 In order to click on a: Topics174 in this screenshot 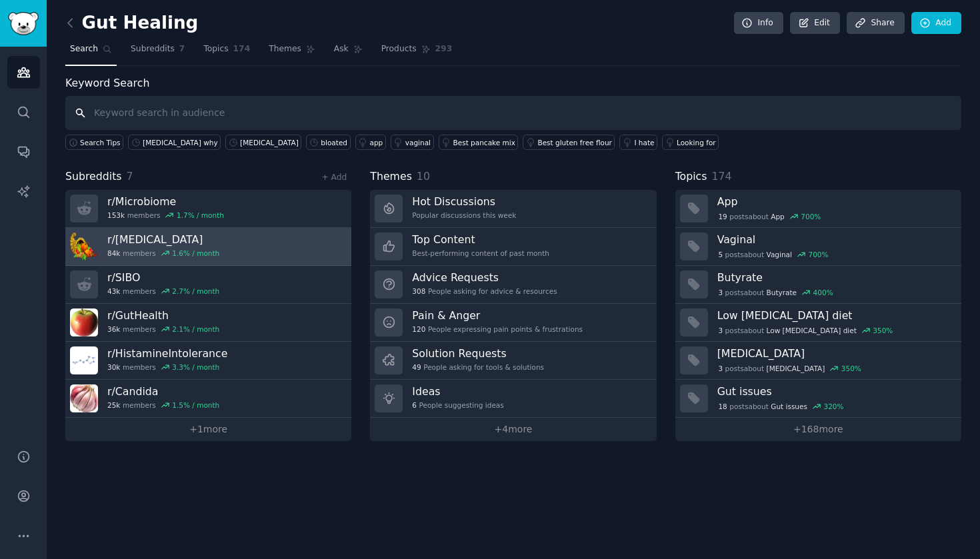, I will do `click(227, 52)`.